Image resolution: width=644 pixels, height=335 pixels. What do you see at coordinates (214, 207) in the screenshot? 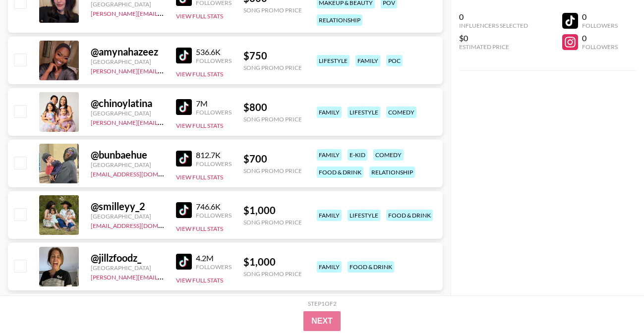
I see `div: 746.6K` at bounding box center [214, 207].